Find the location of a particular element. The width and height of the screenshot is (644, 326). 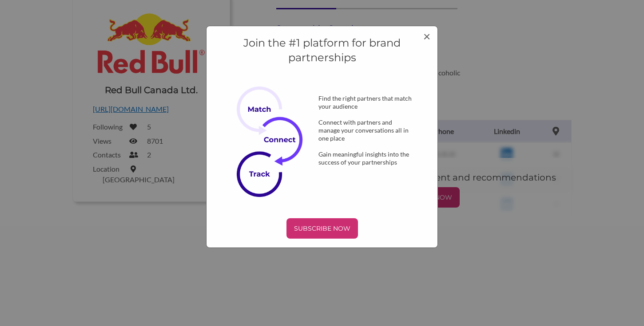

div: Gain meaningful insights into the success of your partnerships is located at coordinates (366, 159).